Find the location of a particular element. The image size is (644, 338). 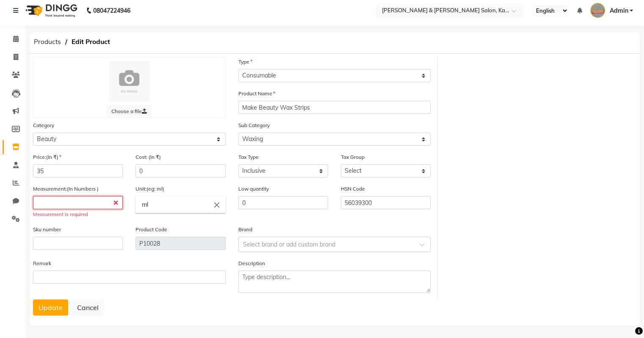

label: Product Name is located at coordinates (256, 93).